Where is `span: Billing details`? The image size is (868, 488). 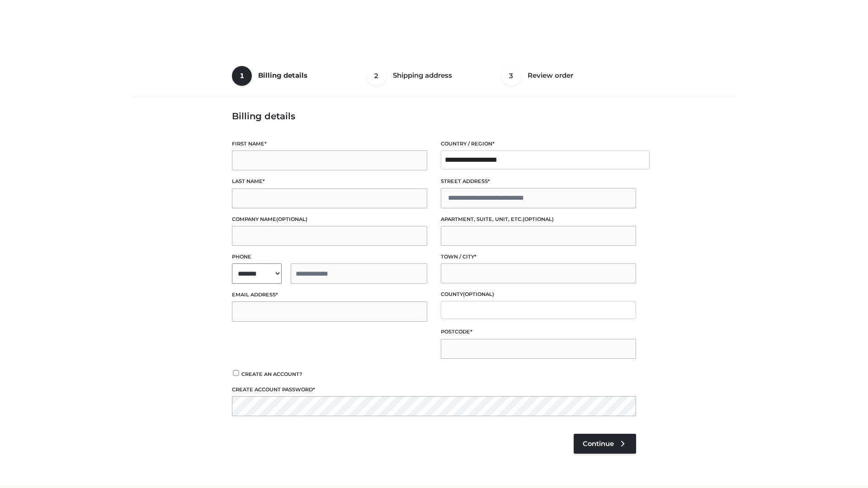 span: Billing details is located at coordinates (282, 75).